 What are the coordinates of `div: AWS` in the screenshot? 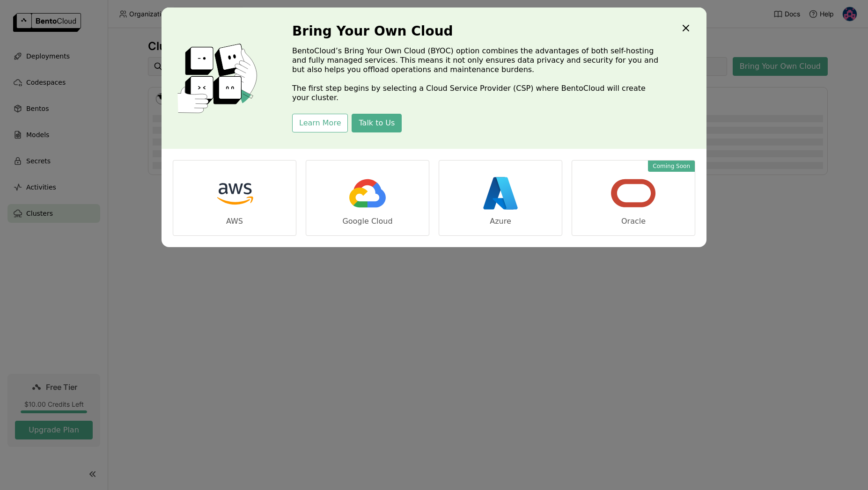 It's located at (235, 222).